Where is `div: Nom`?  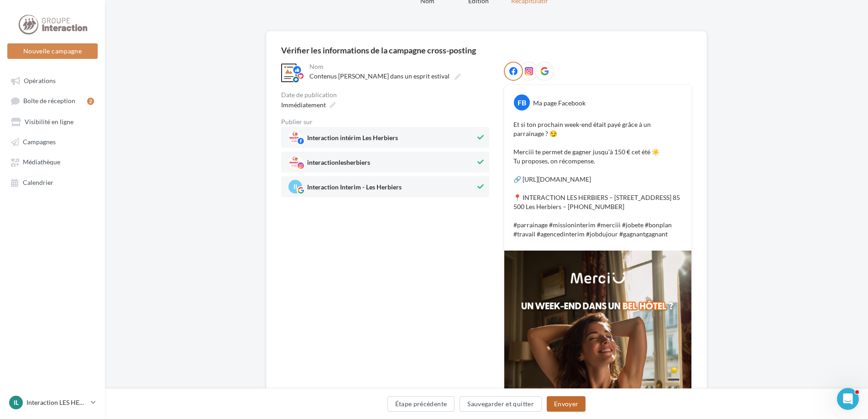
div: Nom is located at coordinates (398, 66).